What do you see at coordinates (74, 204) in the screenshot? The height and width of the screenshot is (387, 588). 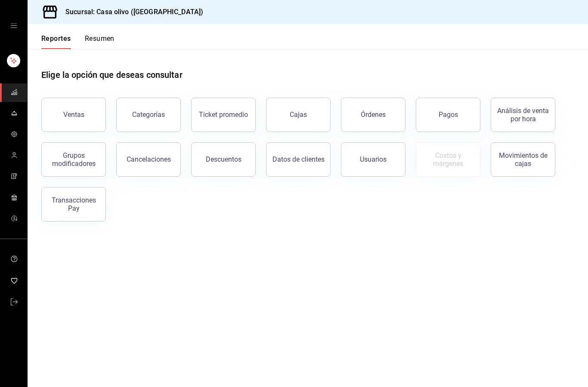 I see `div: Transacciones Pay` at bounding box center [74, 204].